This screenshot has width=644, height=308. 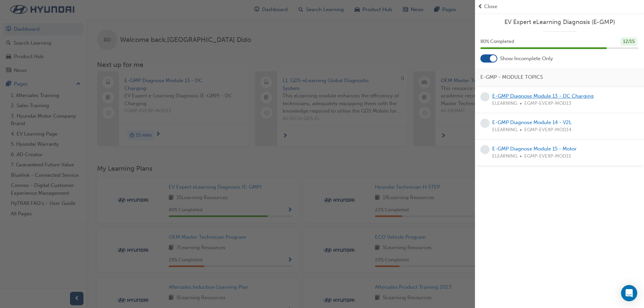 What do you see at coordinates (512, 77) in the screenshot?
I see `span: E-GMP - MODULE TOPICS` at bounding box center [512, 77].